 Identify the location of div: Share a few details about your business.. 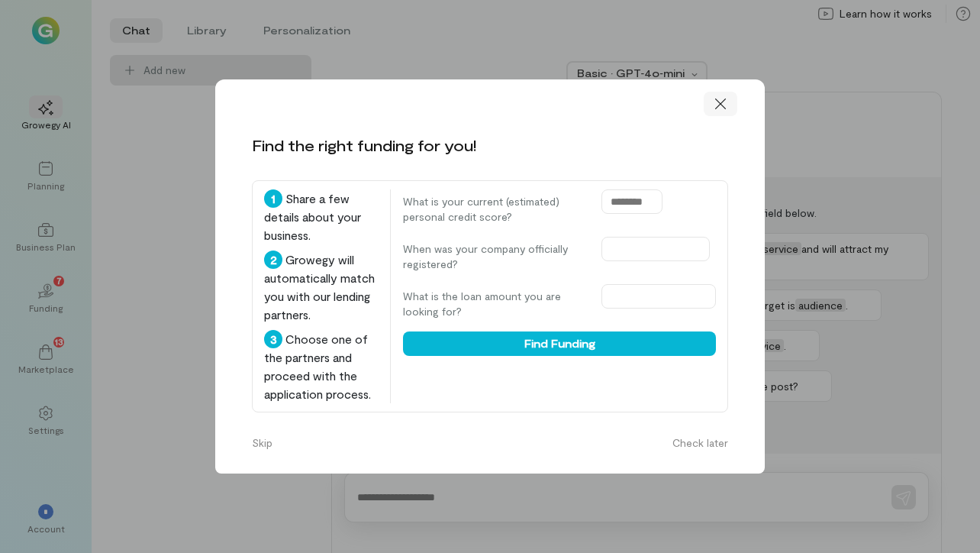
(321, 217).